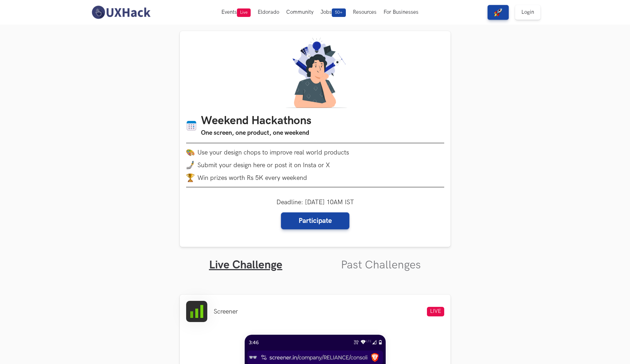  I want to click on a: Live Challenge, so click(246, 264).